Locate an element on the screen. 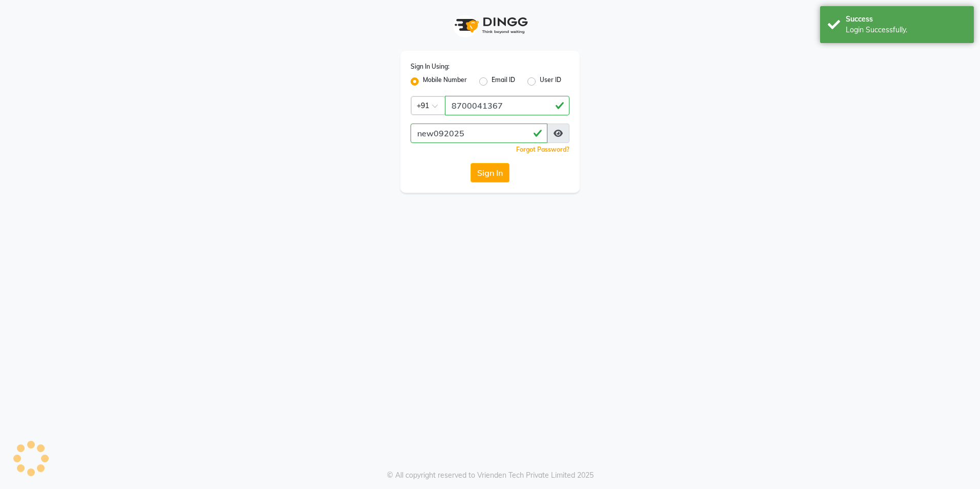 This screenshot has width=980, height=489. div: Success is located at coordinates (906, 19).